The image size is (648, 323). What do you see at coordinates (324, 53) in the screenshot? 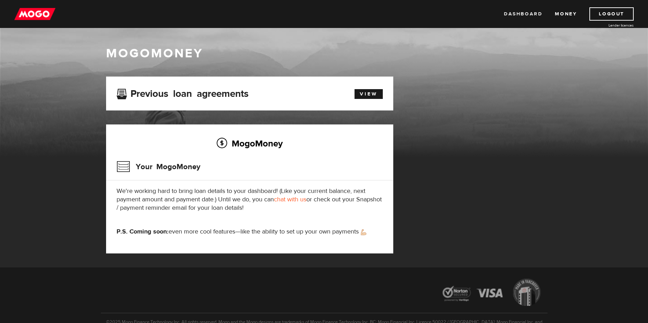
I see `h1: MogoMoney` at bounding box center [324, 53].